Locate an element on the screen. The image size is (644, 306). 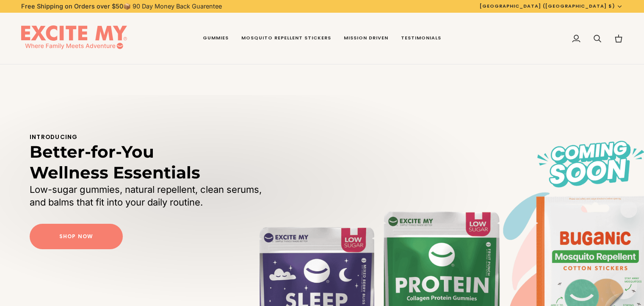
span: Mosquito Repellent Stickers is located at coordinates (286, 38).